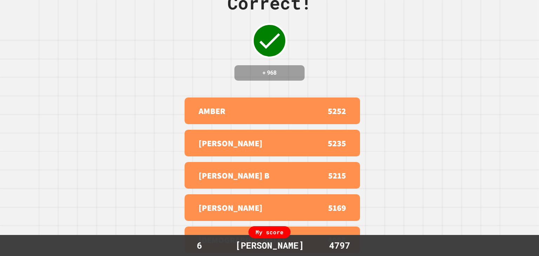 This screenshot has height=256, width=539. What do you see at coordinates (337, 175) in the screenshot?
I see `p: 5215` at bounding box center [337, 175].